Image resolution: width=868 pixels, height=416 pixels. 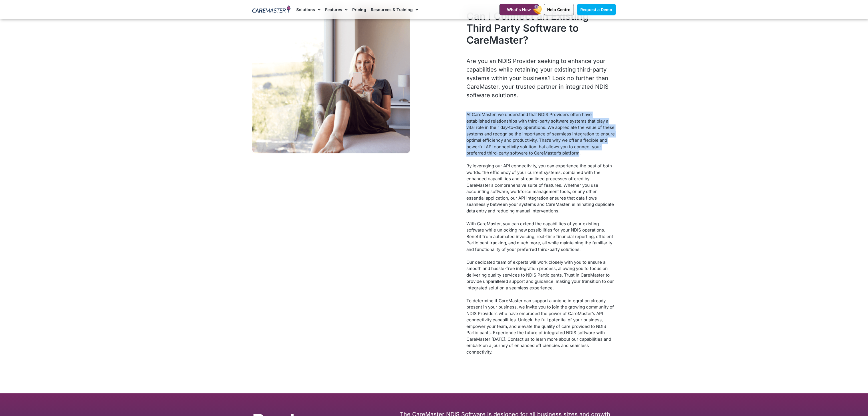 I want to click on div: To determine if CareMaster can support a unique integration already present in your business, we ..., so click(x=541, y=327).